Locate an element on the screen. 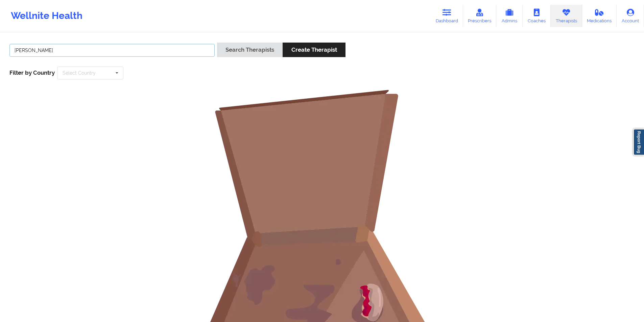  button: Create Therapist is located at coordinates (314, 50).